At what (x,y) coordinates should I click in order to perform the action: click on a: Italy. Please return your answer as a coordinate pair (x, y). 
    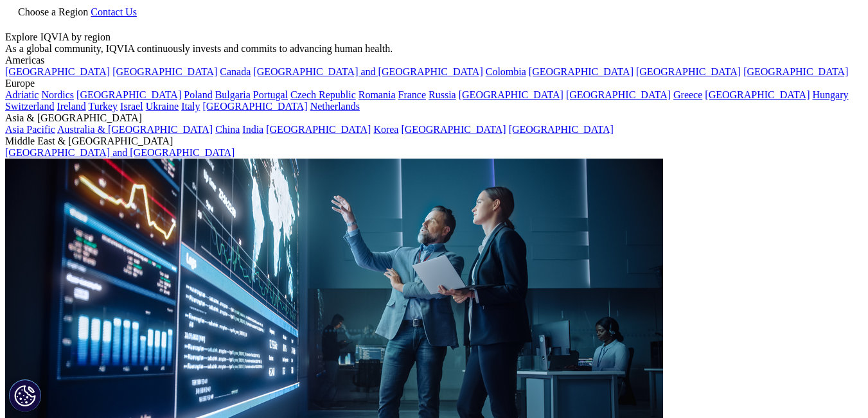
    Looking at the image, I should click on (190, 106).